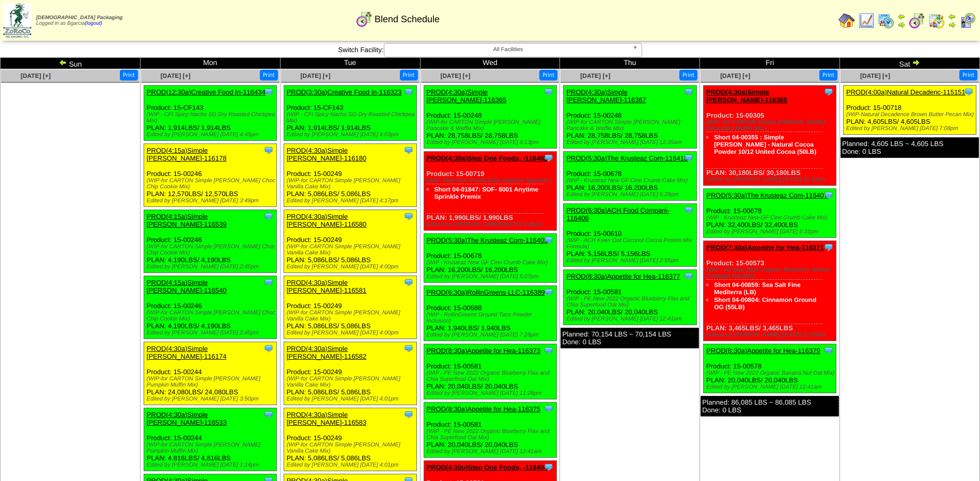 The image size is (980, 481). Describe the element at coordinates (490, 313) in the screenshot. I see `div: Product: 15-00588 PLAN: 1,940LBS / 1,940LBS` at that location.